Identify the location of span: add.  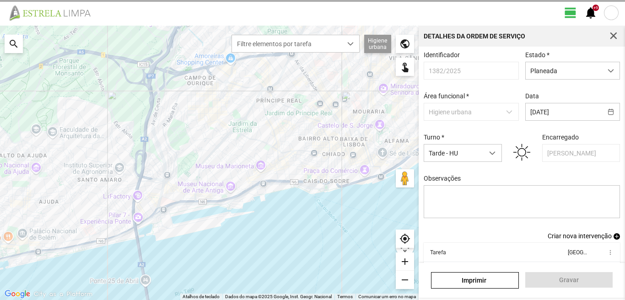
(617, 237).